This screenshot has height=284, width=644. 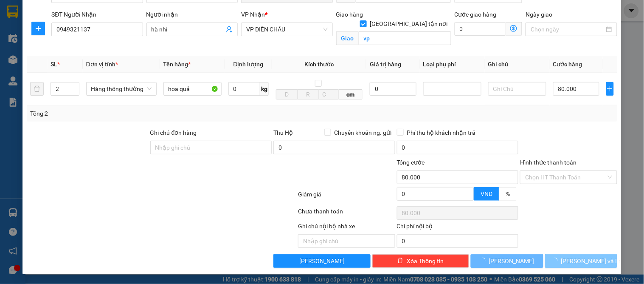 What do you see at coordinates (211, 147) in the screenshot?
I see `input: Ghi chú đơn hàng` at bounding box center [211, 147].